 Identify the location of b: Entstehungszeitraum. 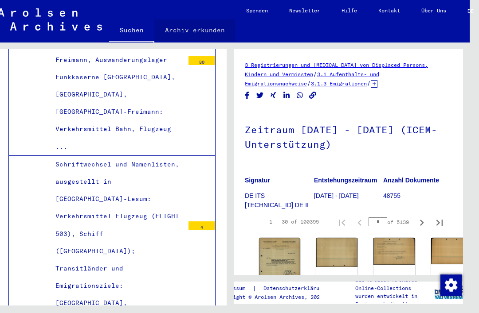
(345, 180).